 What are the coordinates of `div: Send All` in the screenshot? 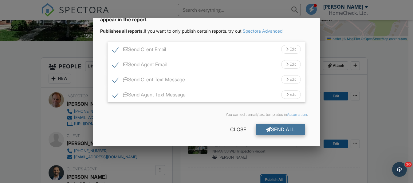 It's located at (281, 129).